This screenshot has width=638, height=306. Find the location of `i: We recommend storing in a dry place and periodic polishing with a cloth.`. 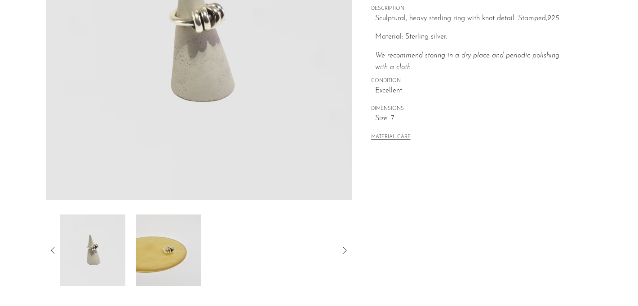

i: We recommend storing in a dry place and periodic polishing with a cloth. is located at coordinates (467, 62).